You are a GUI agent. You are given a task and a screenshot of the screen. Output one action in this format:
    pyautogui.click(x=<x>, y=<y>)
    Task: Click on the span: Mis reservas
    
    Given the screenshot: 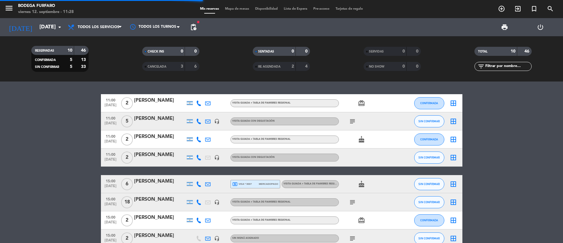 What is the action you would take?
    pyautogui.click(x=209, y=9)
    